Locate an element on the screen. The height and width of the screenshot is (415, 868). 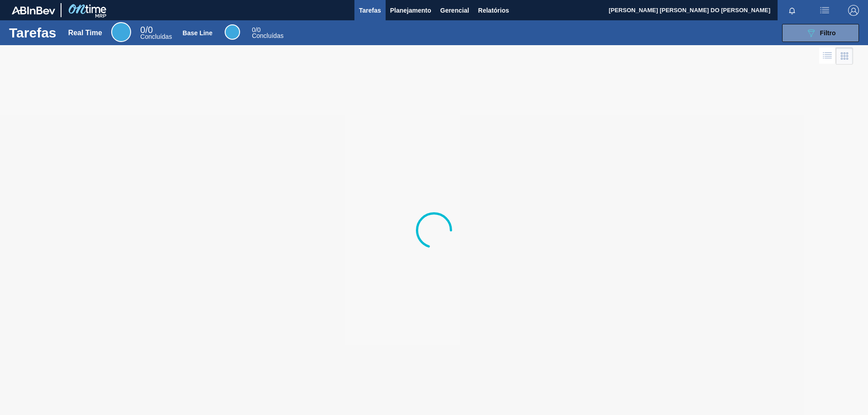
span: Filtro is located at coordinates (828, 33).